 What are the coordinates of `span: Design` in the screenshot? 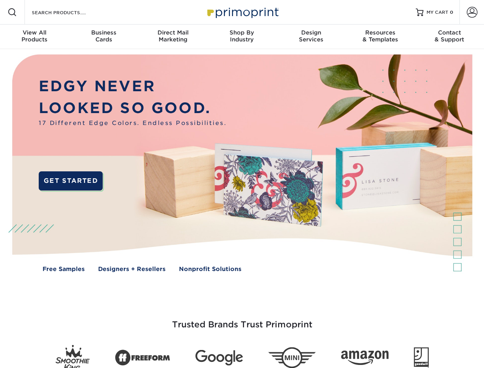 It's located at (311, 33).